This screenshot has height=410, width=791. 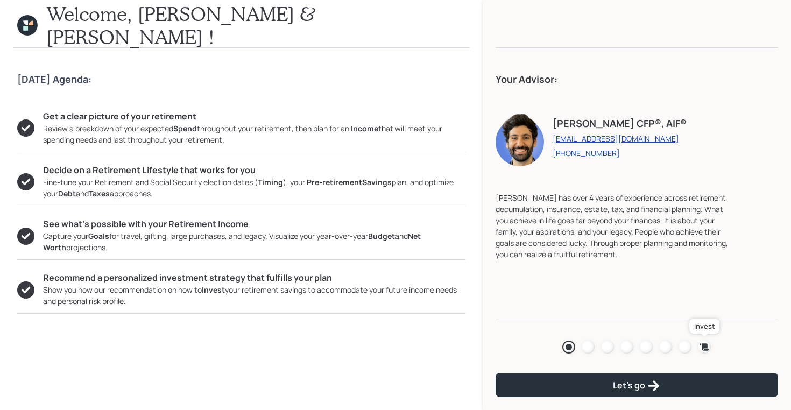 What do you see at coordinates (254, 278) in the screenshot?
I see `h5: Recommend a personalized investment strategy that fulfills your plan` at bounding box center [254, 278].